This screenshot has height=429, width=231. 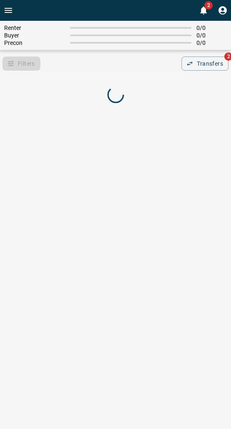 What do you see at coordinates (222, 10) in the screenshot?
I see `button: Profile` at bounding box center [222, 10].